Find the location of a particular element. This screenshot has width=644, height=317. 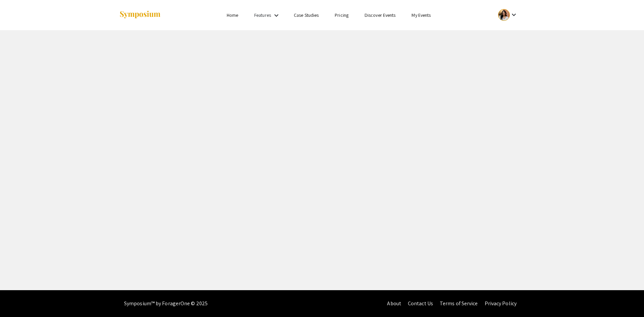

a: Terms of Service is located at coordinates (459, 303).